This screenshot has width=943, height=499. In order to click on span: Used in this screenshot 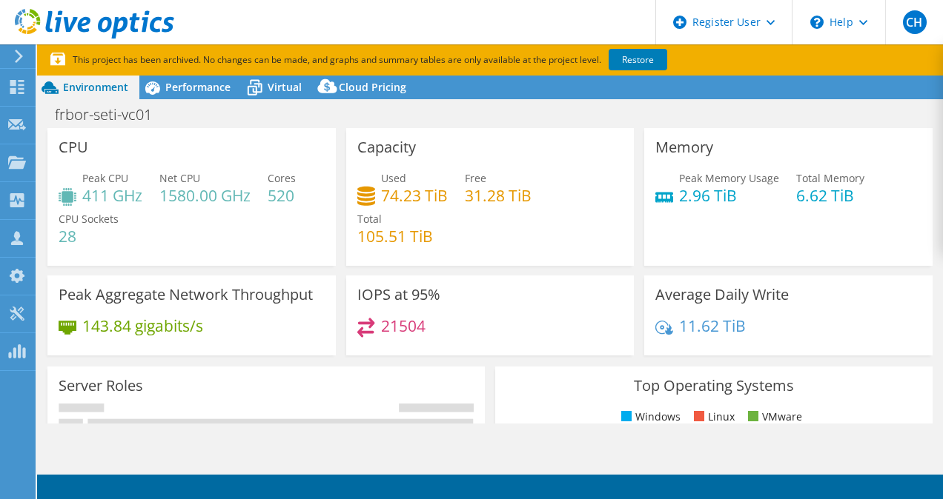, I will do `click(393, 178)`.